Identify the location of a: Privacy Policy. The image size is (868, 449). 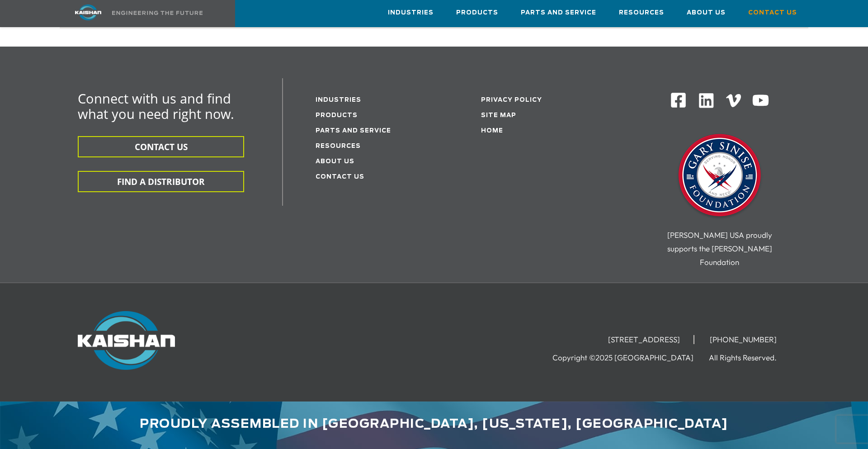
(511, 100).